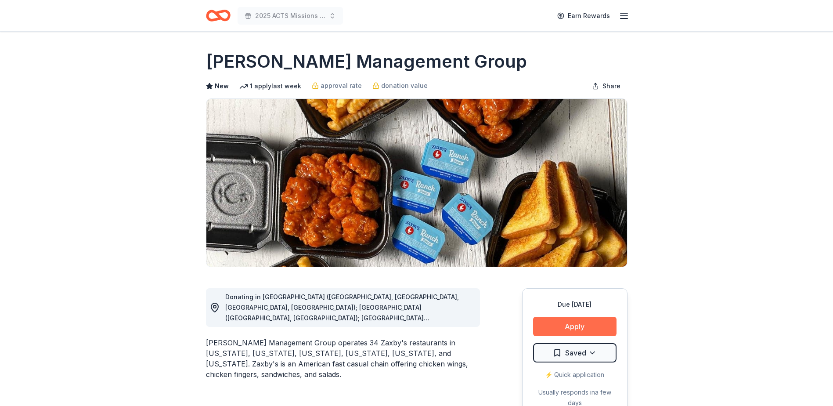  Describe the element at coordinates (576, 353) in the screenshot. I see `span: Saved` at that location.